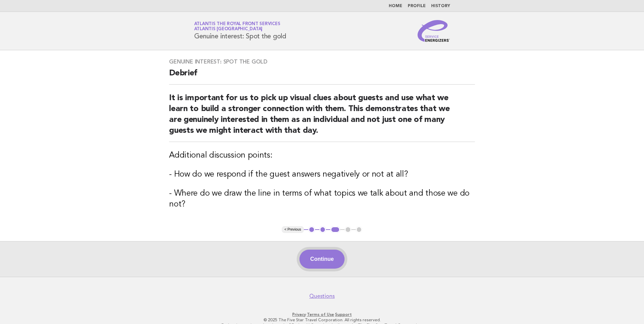  I want to click on button: 3, so click(336, 229).